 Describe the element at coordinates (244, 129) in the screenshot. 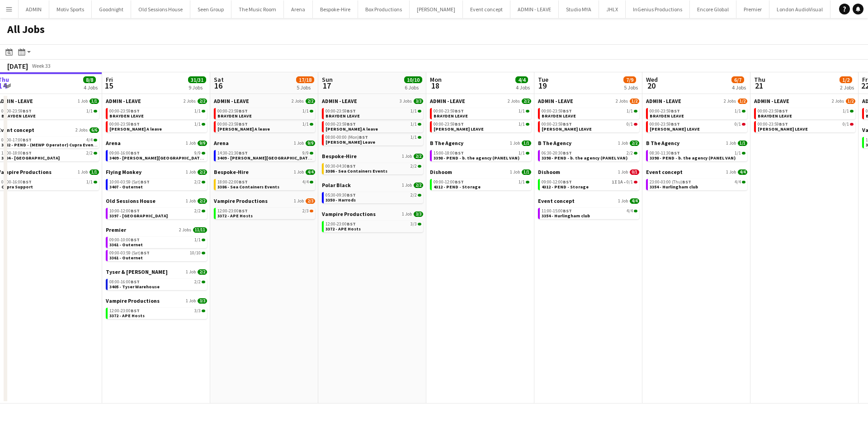

I see `span: Chris A leave` at that location.